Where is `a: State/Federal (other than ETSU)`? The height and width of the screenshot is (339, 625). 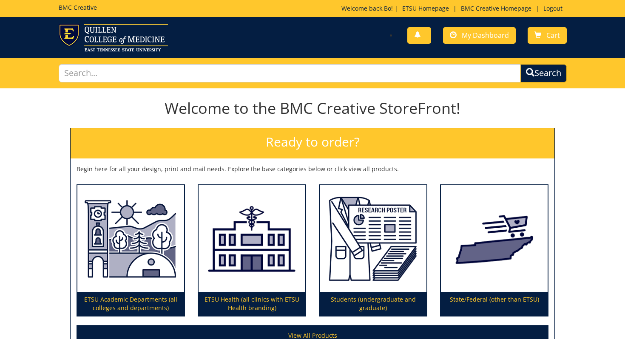
a: State/Federal (other than ETSU) is located at coordinates (494, 251).